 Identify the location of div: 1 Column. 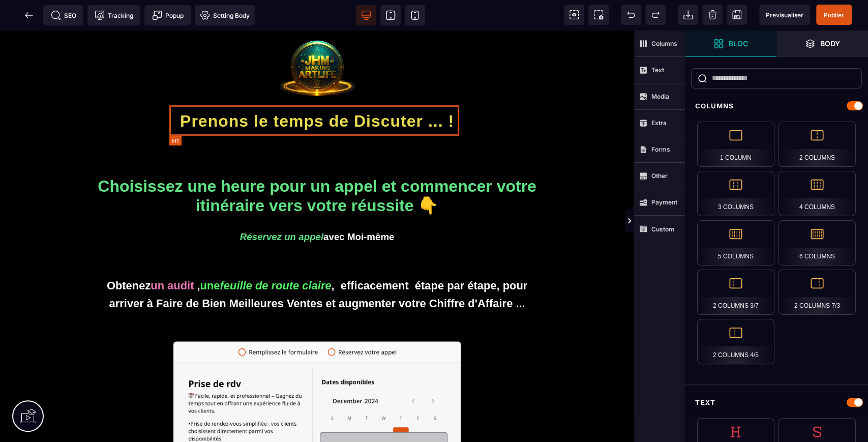
(735, 144).